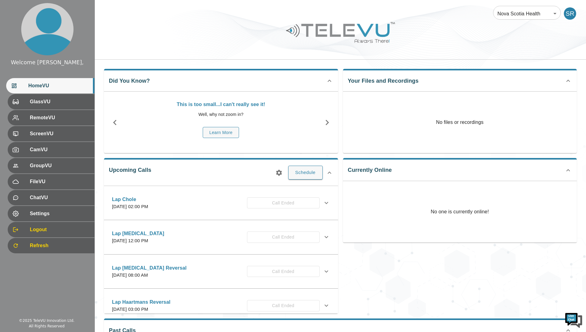 The image size is (586, 332). I want to click on p: Well, why not zoom in?, so click(221, 114).